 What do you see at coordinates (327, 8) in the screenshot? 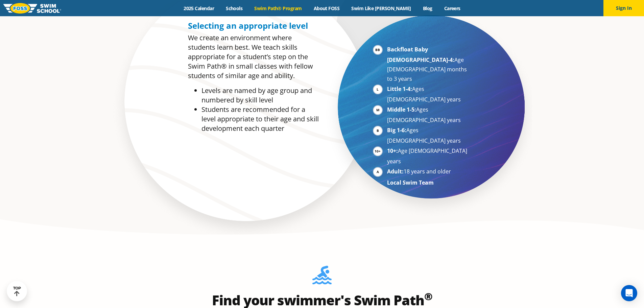
I see `a: About FOSS` at bounding box center [327, 8].